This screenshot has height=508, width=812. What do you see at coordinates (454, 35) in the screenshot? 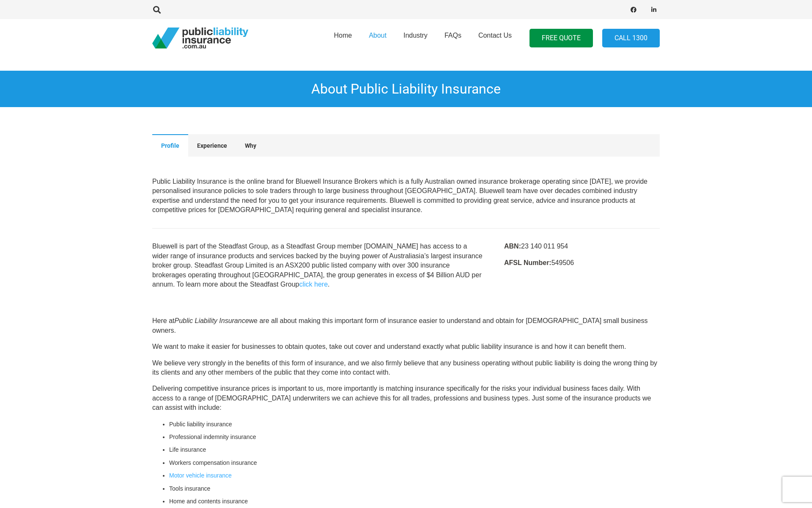
I see `span: FAQs` at bounding box center [454, 35].